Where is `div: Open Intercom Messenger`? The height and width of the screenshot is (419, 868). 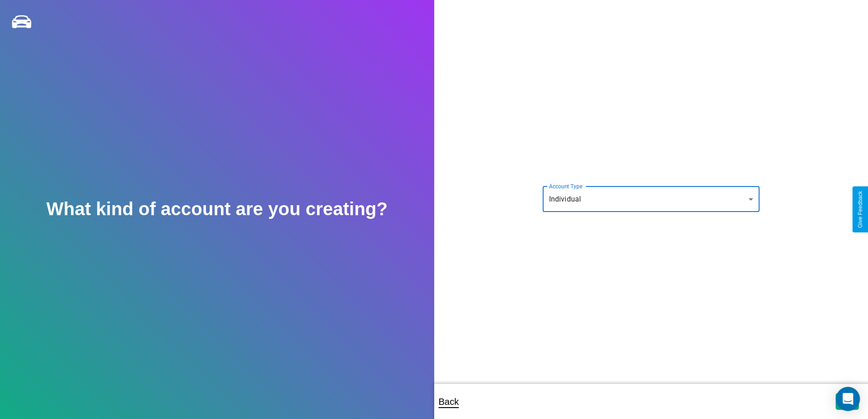
div: Open Intercom Messenger is located at coordinates (848, 399).